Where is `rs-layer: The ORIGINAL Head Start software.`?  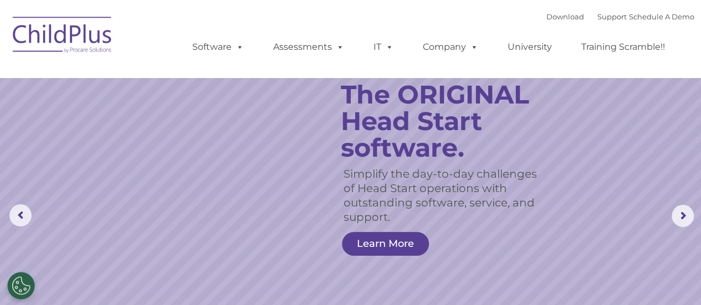
rs-layer: The ORIGINAL Head Start software. is located at coordinates (450, 121).